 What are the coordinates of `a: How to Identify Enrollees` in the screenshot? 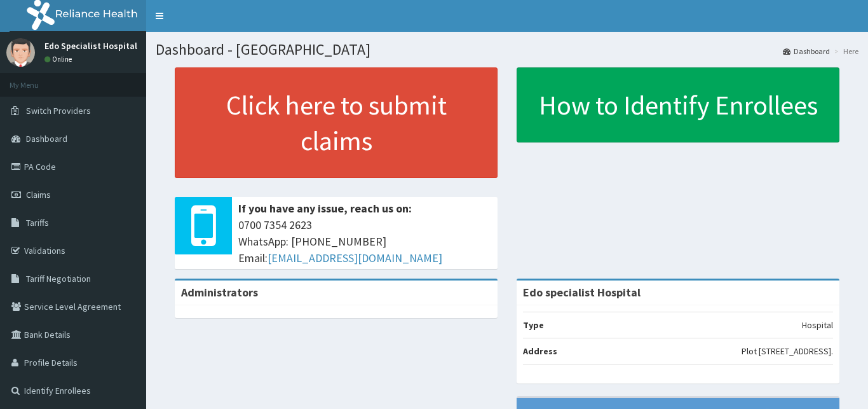 It's located at (678, 105).